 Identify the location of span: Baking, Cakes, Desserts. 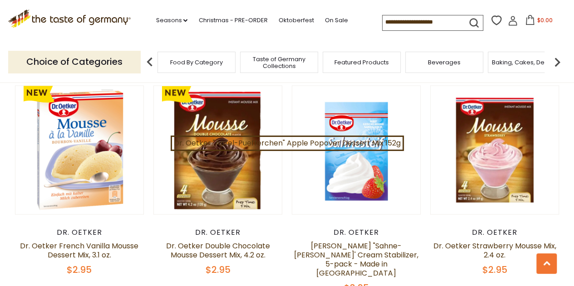
(527, 62).